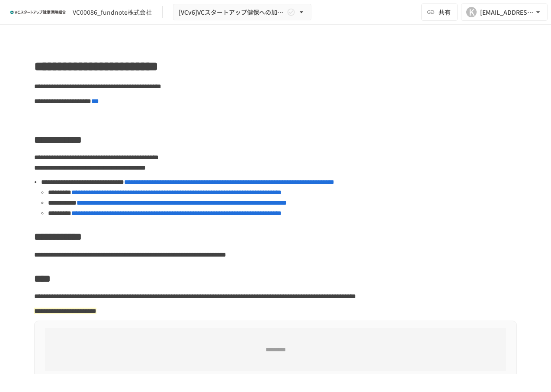  What do you see at coordinates (471, 12) in the screenshot?
I see `div: K` at bounding box center [471, 12].